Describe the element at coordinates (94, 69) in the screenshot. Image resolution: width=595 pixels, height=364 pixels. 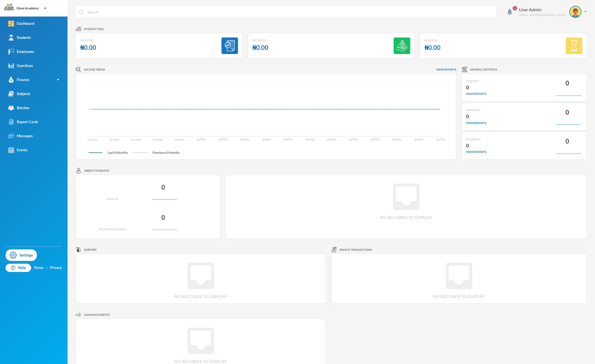
I see `span: Income Trend` at that location.